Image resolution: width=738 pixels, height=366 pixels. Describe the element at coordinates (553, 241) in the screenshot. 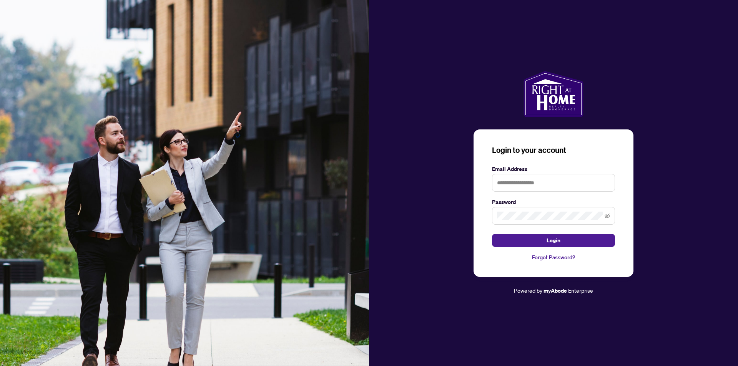

I see `button: Login` at that location.